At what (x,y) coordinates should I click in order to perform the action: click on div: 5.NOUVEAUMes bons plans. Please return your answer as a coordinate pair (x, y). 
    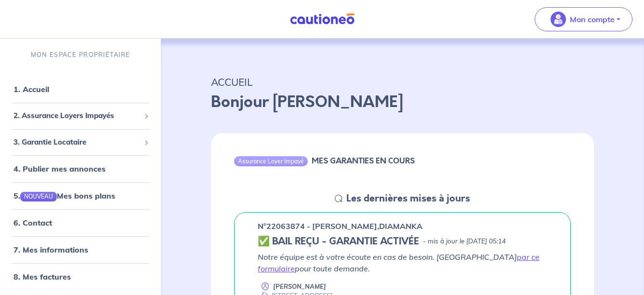
    Looking at the image, I should click on (80, 196).